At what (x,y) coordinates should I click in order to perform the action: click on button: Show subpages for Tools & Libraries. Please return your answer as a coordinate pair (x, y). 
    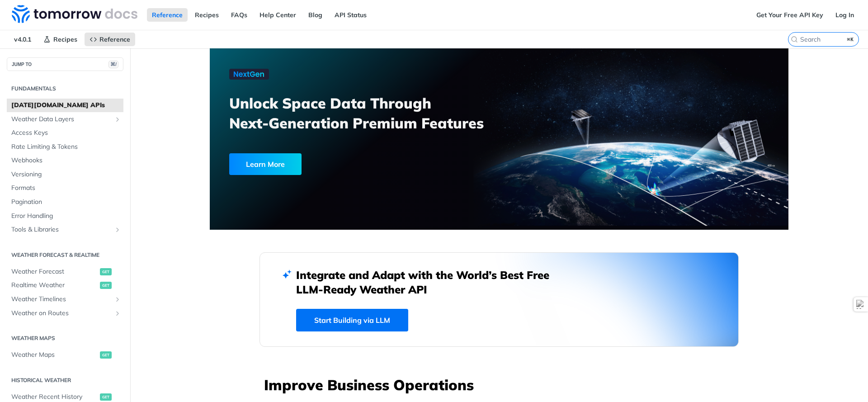
    Looking at the image, I should click on (117, 229).